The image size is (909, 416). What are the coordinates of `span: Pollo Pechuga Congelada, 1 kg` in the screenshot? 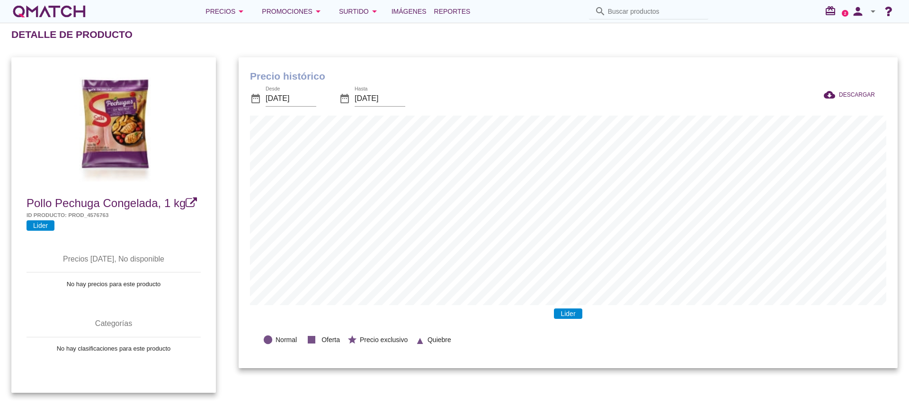 It's located at (106, 203).